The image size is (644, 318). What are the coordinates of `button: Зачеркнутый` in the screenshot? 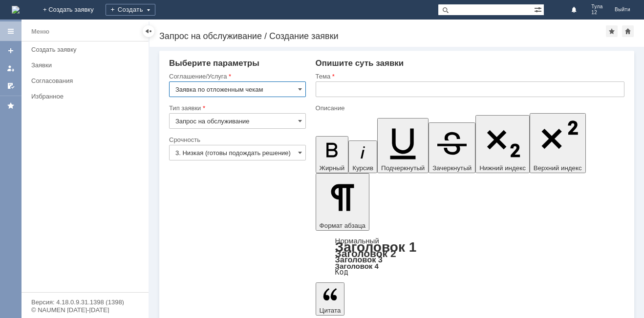 It's located at (452, 148).